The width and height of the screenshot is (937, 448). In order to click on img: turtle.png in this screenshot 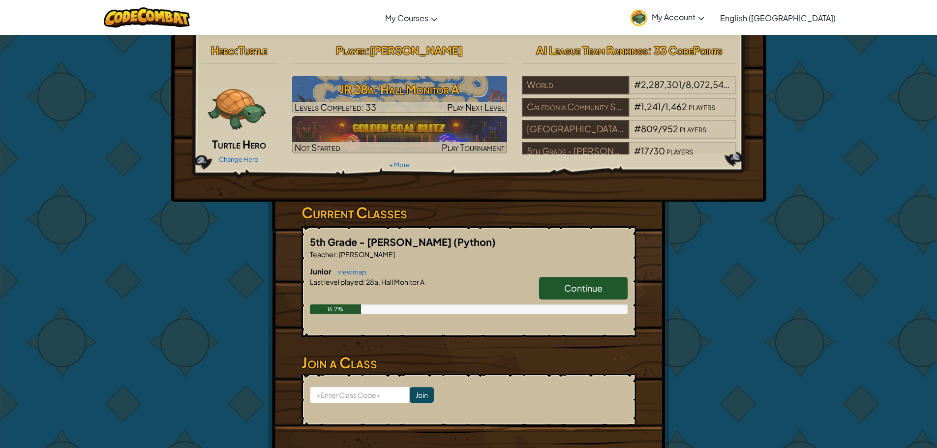, I will do `click(237, 105)`.